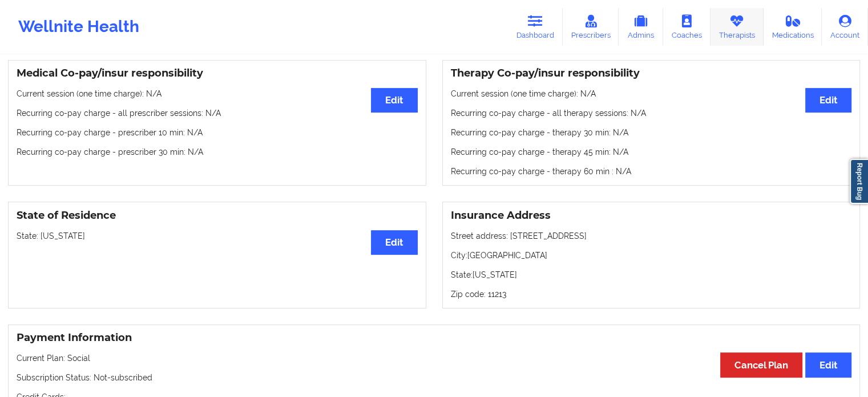  Describe the element at coordinates (641, 27) in the screenshot. I see `a: Admins` at that location.